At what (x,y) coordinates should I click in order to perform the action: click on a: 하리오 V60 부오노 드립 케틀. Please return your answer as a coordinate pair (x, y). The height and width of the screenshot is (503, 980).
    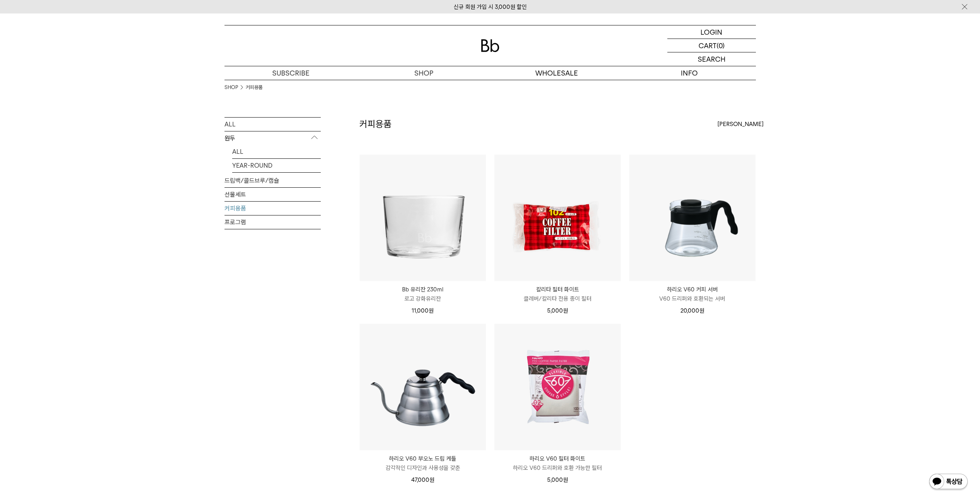
    Looking at the image, I should click on (423, 387).